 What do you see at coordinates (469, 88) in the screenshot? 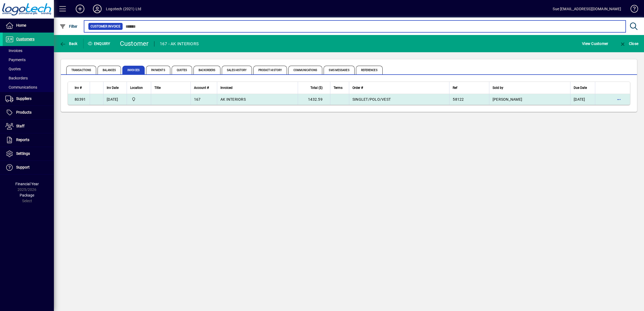
I see `div: Ref` at bounding box center [469, 88].